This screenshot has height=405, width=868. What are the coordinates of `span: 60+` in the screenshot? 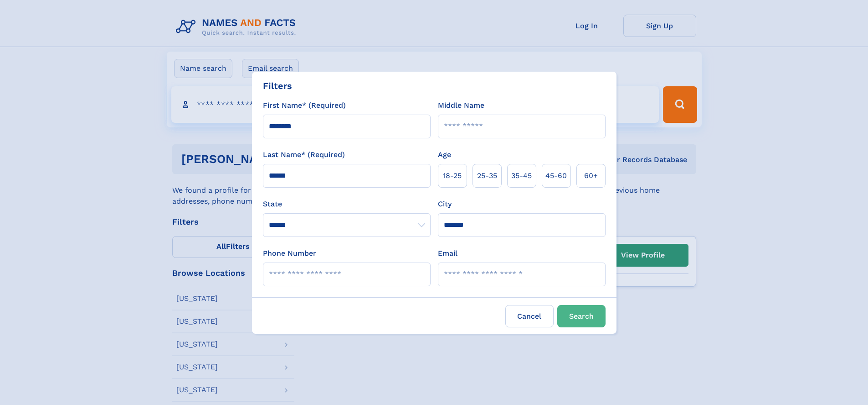 It's located at (591, 176).